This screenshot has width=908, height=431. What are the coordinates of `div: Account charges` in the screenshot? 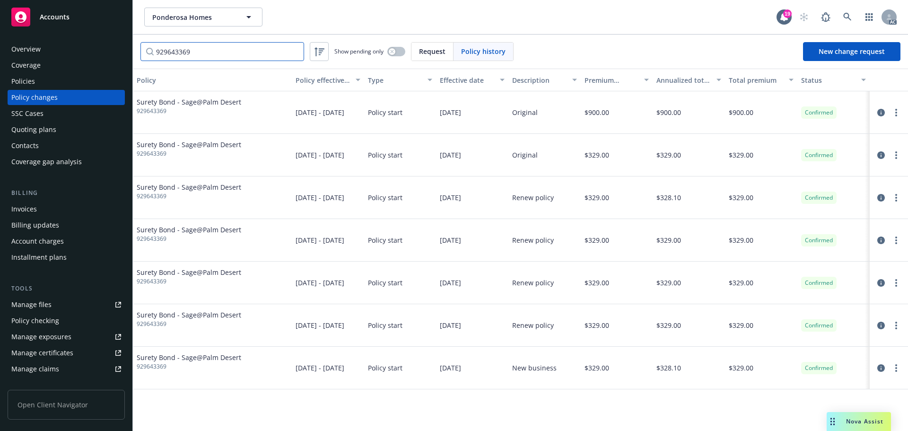 It's located at (37, 241).